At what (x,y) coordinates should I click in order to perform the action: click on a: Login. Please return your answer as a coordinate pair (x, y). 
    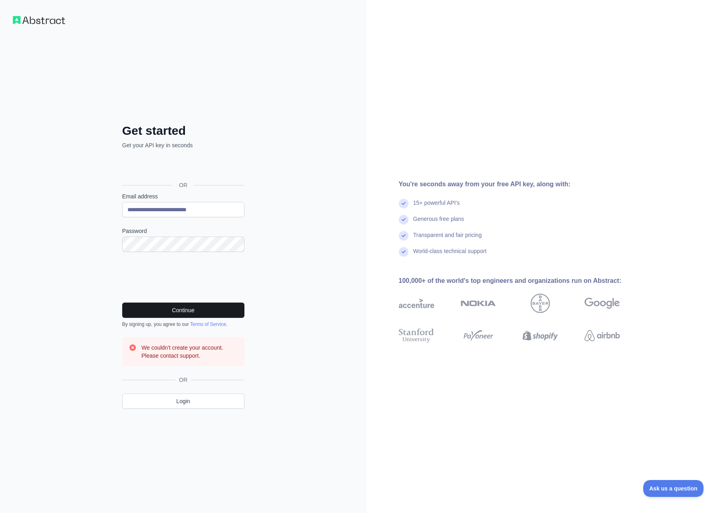
    Looking at the image, I should click on (183, 401).